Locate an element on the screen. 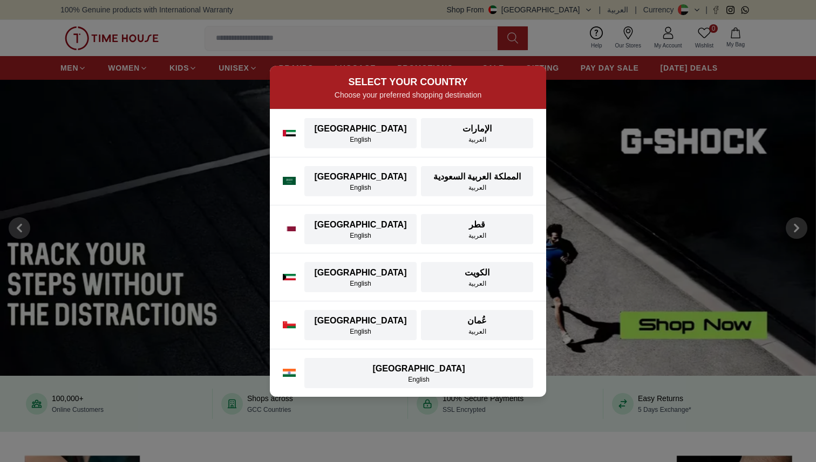 The width and height of the screenshot is (816, 462). img: Qatar flag is located at coordinates (289, 229).